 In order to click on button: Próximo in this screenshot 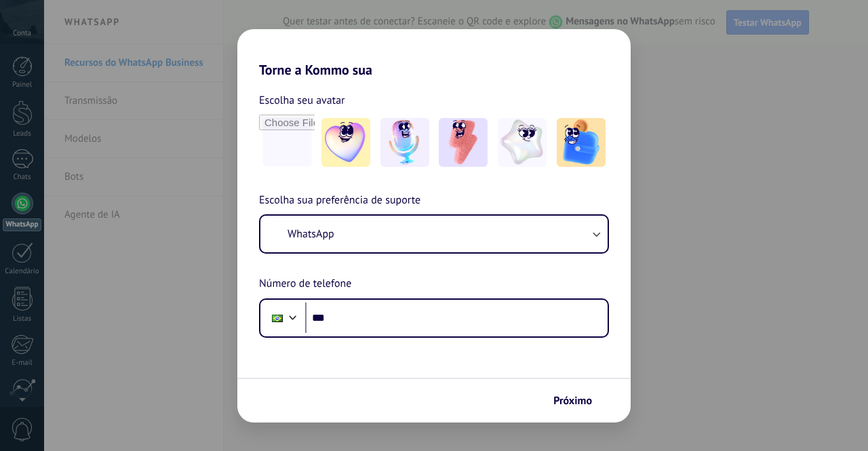, I will do `click(578, 400)`.